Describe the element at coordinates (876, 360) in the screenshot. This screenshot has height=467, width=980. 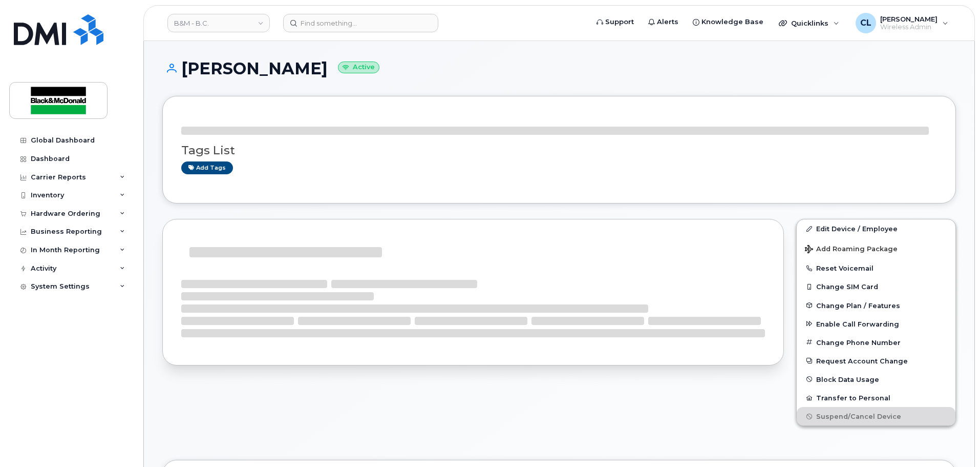
I see `button: Request Account Change` at that location.